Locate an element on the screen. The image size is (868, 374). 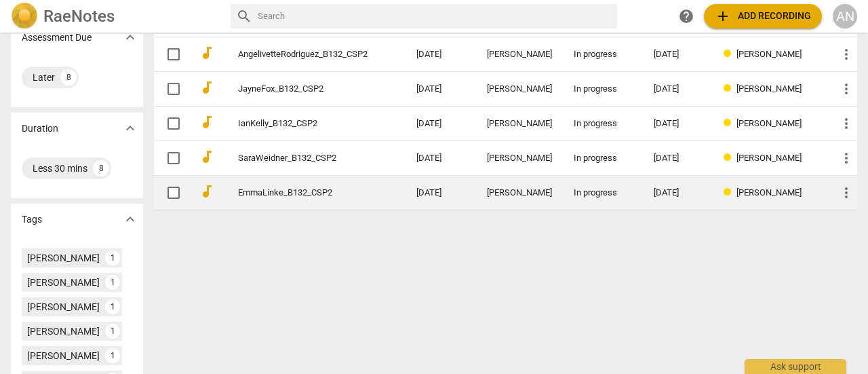
a: SaraWeidner_B132_CSP2 is located at coordinates (302, 158).